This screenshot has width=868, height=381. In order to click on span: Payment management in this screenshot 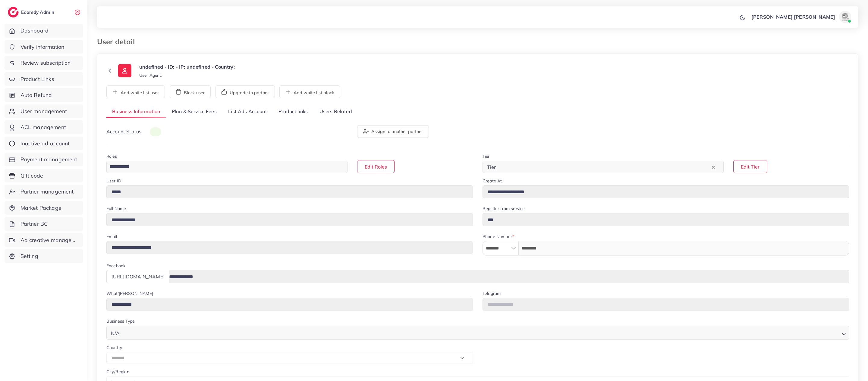, I will do `click(49, 160)`.